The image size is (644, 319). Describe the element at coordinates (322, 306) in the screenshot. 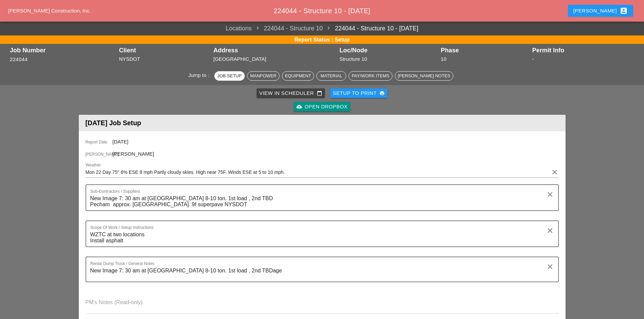

I see `textarea: PM's Notes (Read-only)` at that location.